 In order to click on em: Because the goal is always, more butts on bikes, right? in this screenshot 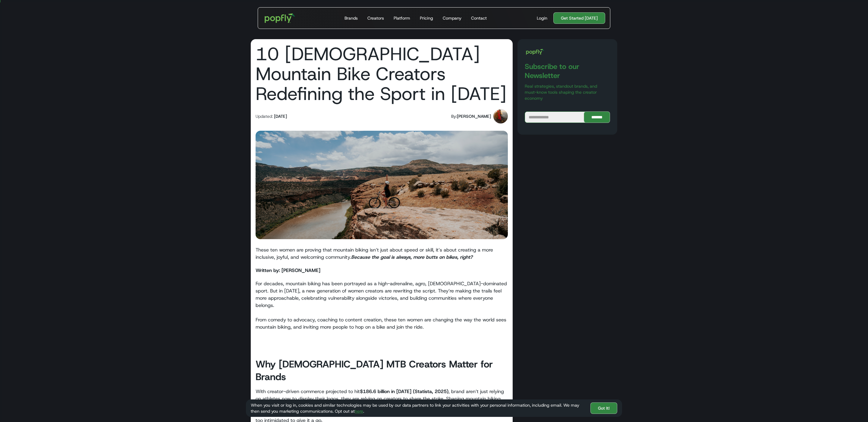, I will do `click(412, 256)`.